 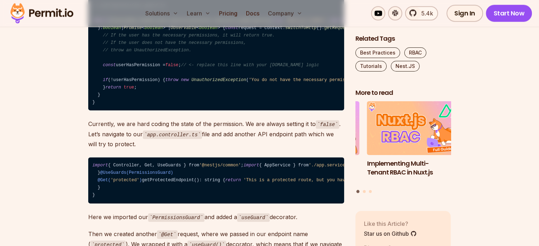 What do you see at coordinates (403, 38) in the screenshot?
I see `h2: Related Tags` at bounding box center [403, 38].